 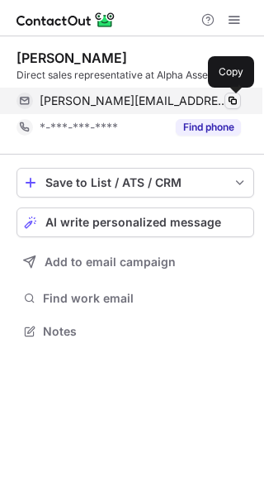 What do you see at coordinates (208, 127) in the screenshot?
I see `button: Reveal Button` at bounding box center [208, 127].